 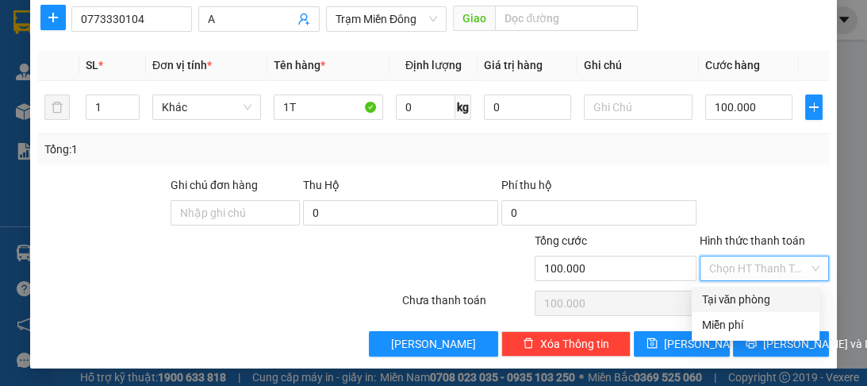 I want to click on div: Tại văn phòng, so click(x=755, y=299).